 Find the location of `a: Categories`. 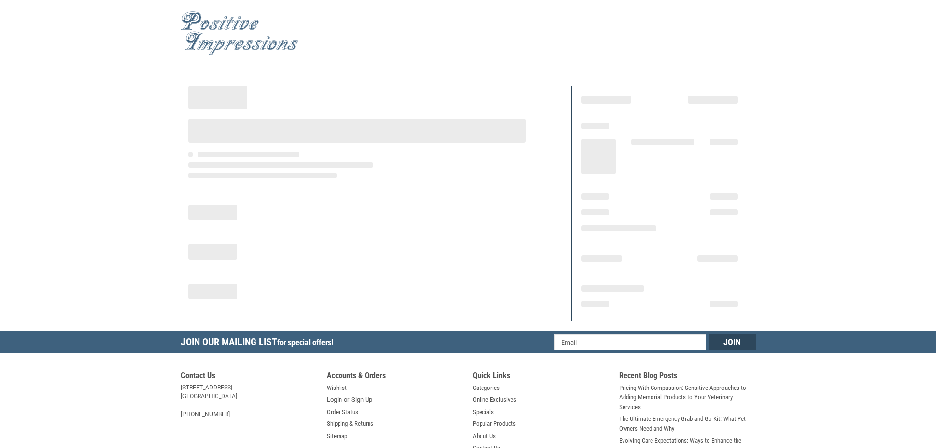

a: Categories is located at coordinates (486, 388).